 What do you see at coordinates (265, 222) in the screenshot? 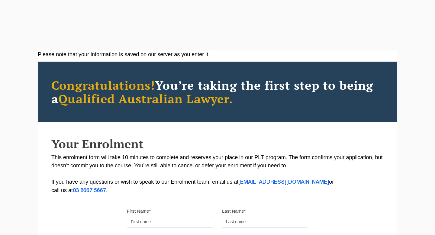
I see `input: Last name` at bounding box center [265, 222].